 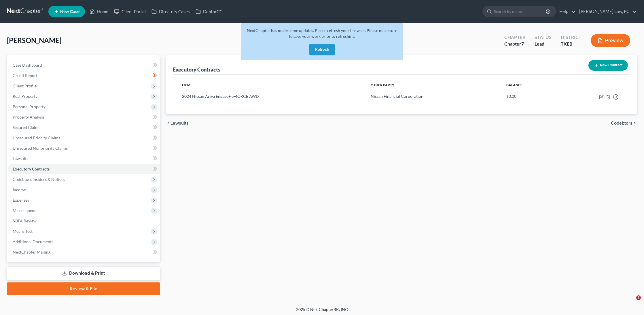 I want to click on span: Miscellaneous, so click(x=25, y=210).